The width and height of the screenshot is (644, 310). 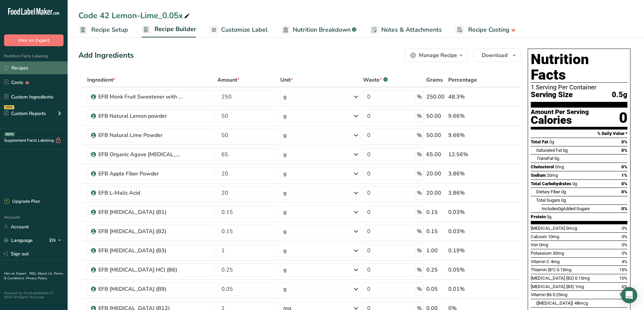 I want to click on div: EFB L-Malic Acid, so click(x=141, y=193).